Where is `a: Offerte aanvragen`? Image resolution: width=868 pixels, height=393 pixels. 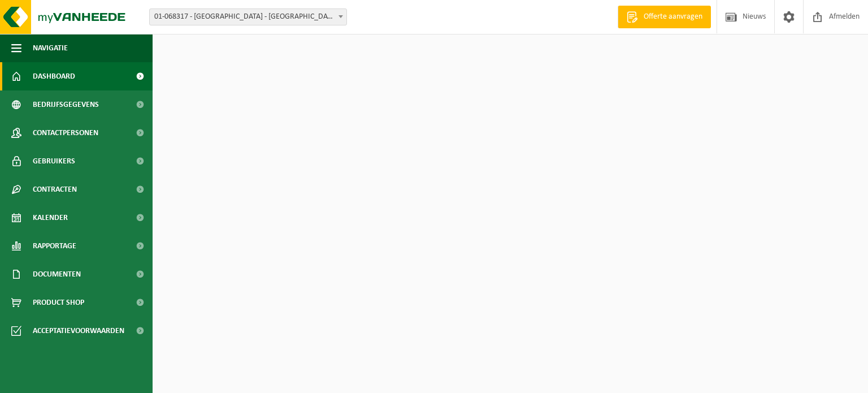 a: Offerte aanvragen is located at coordinates (664, 17).